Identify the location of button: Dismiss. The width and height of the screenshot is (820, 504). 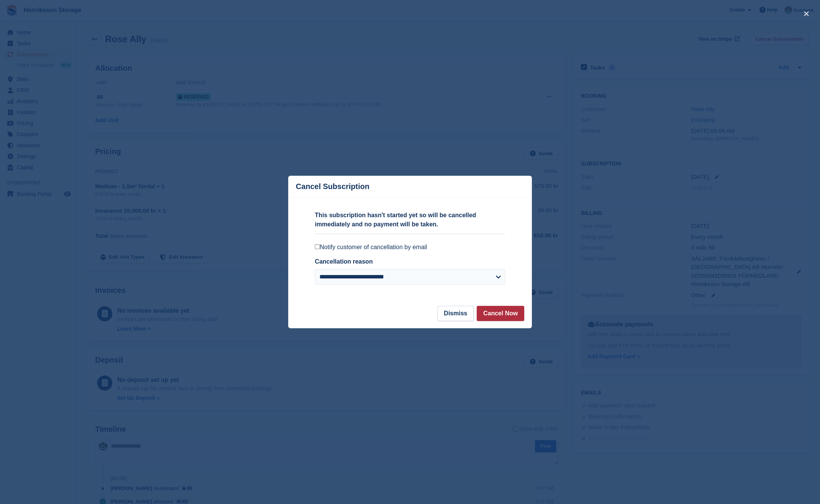
(455, 314).